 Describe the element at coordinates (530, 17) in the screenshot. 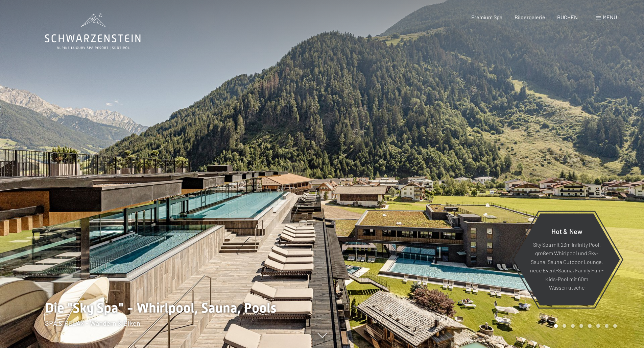

I see `span: Bildergalerie` at that location.